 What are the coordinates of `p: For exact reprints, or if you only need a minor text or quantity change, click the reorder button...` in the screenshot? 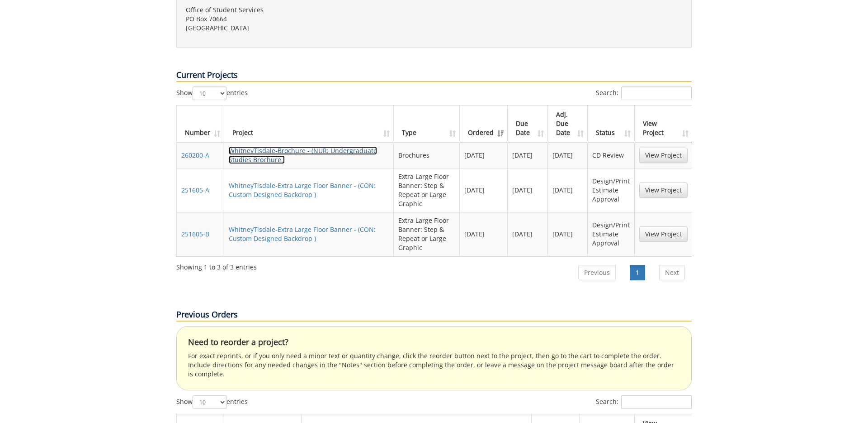 It's located at (434, 365).